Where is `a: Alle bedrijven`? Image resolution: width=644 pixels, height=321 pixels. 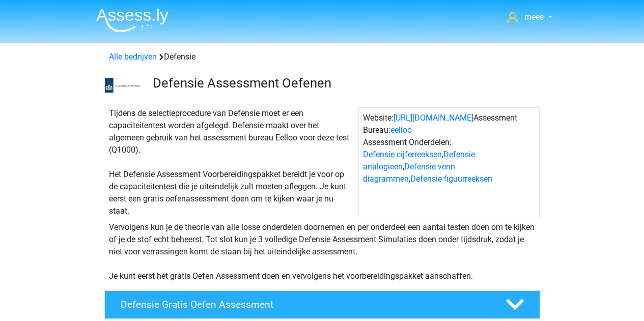 a: Alle bedrijven is located at coordinates (133, 57).